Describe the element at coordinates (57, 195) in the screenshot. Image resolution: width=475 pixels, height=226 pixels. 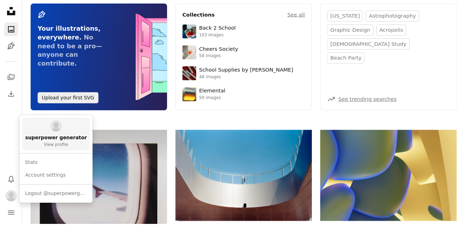
I see `span: Logout @superpowergenerator` at that location.